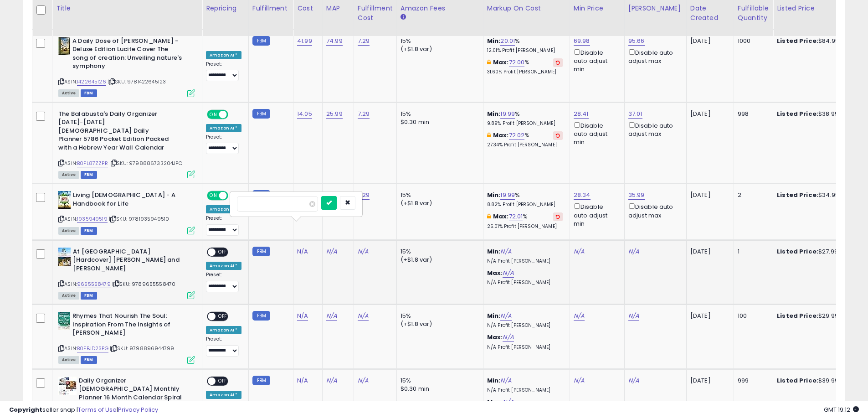  I want to click on a: 95.66, so click(636, 41).